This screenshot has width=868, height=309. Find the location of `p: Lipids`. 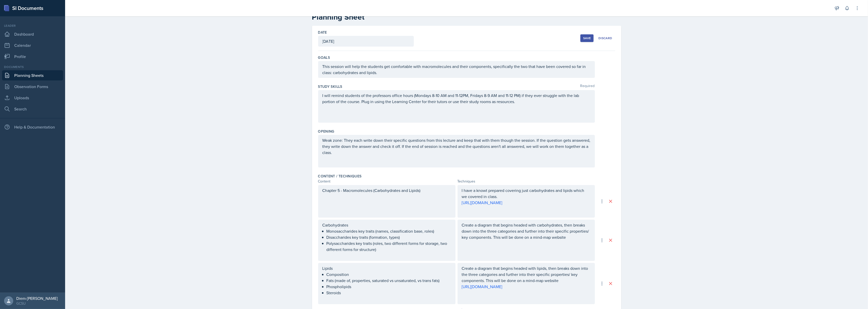

p: Lipids is located at coordinates (387, 268).